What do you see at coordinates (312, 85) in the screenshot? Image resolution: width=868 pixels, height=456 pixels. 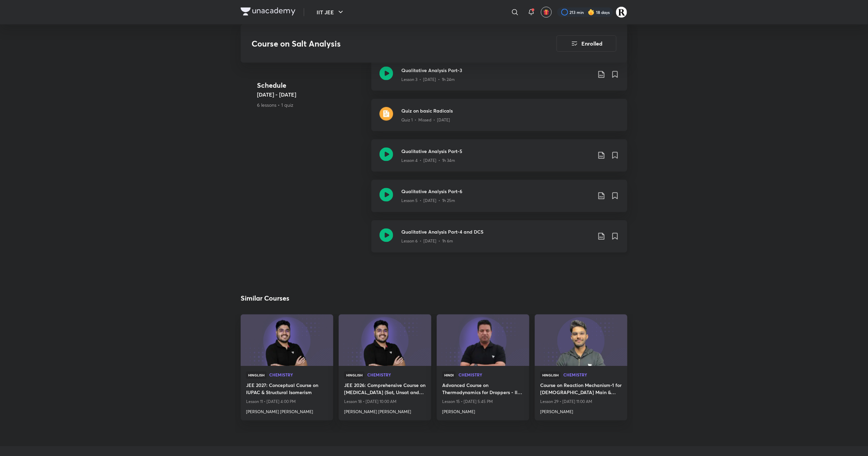 I see `h4: Schedule` at bounding box center [312, 85].